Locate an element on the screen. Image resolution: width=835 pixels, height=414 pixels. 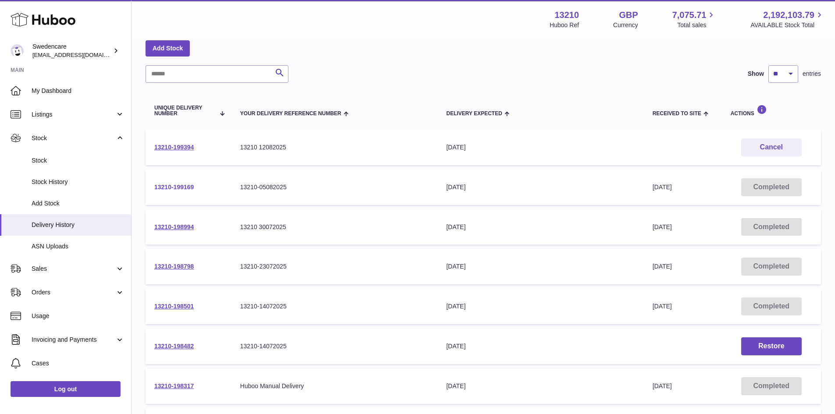
button: Restore is located at coordinates (771, 346).